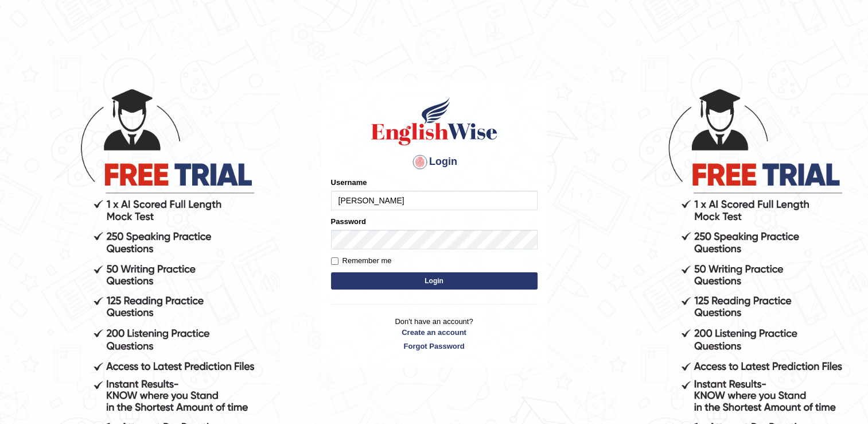  I want to click on label: Remember me, so click(362, 261).